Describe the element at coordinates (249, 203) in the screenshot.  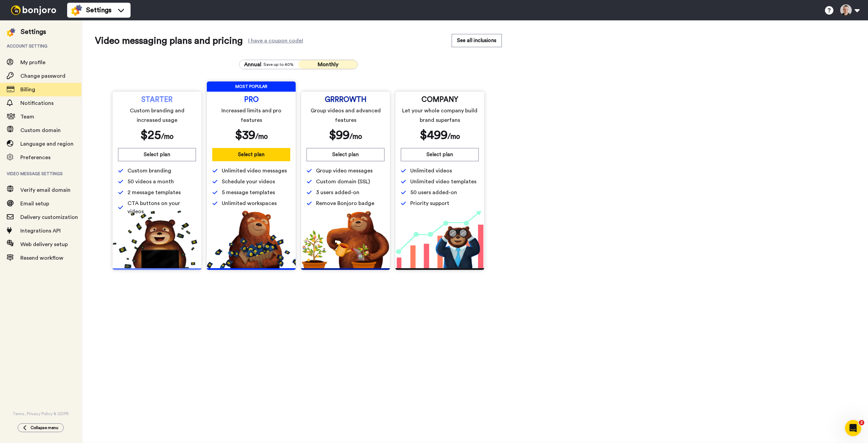
I see `span: Unlimited workspaces` at that location.